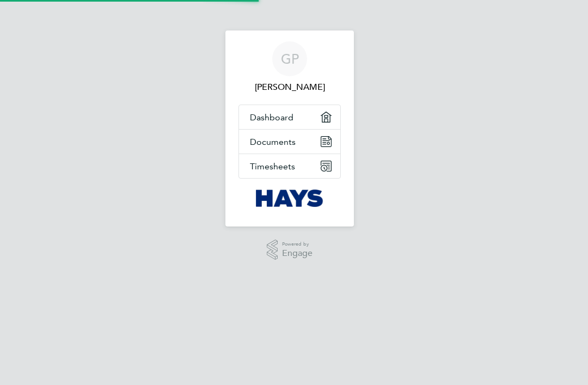 The image size is (588, 385). Describe the element at coordinates (289, 142) in the screenshot. I see `a: Documents` at that location.